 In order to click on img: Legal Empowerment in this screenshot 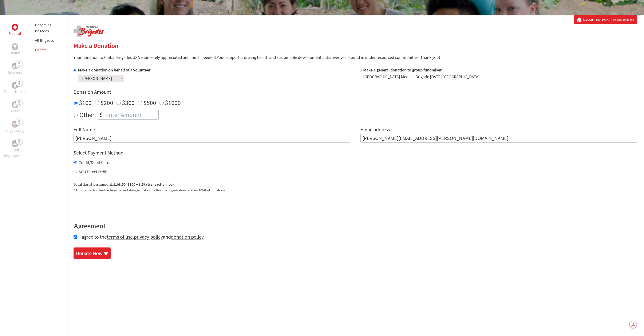, I will do `click(15, 143)`.